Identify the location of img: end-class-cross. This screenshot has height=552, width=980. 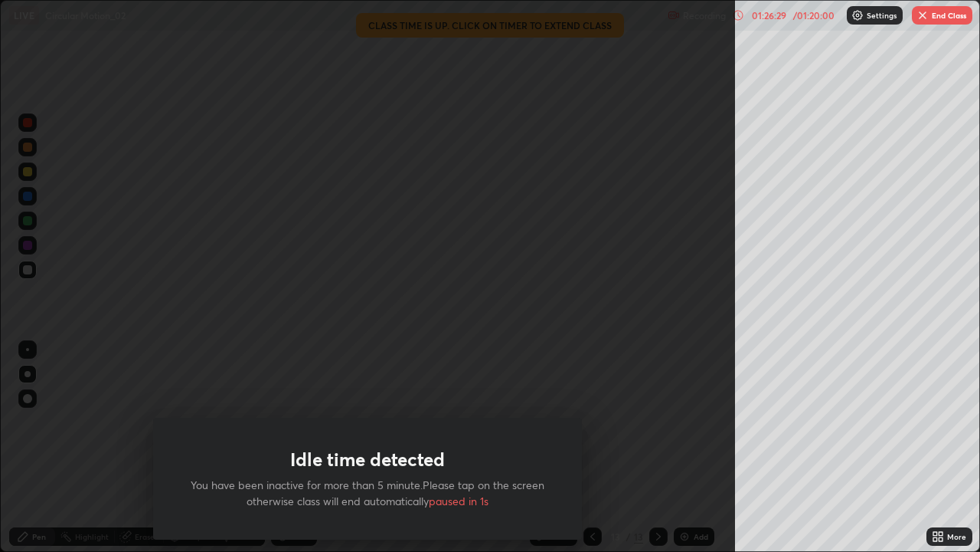
(923, 15).